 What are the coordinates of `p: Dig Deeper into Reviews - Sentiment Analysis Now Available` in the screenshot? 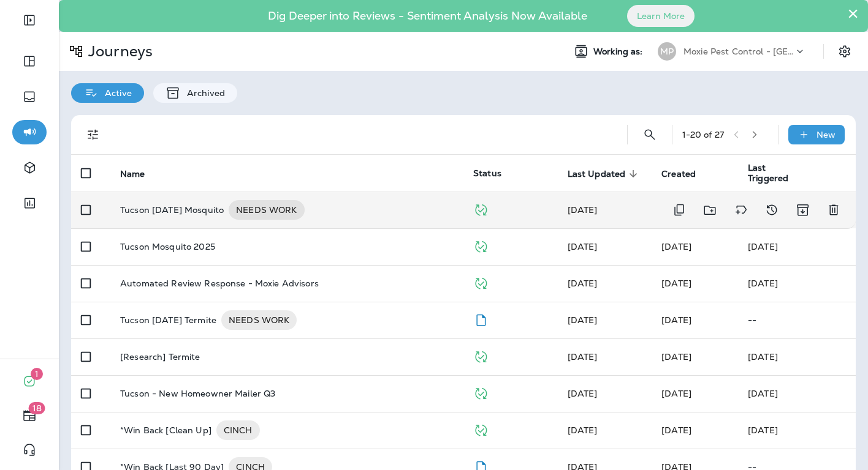 It's located at (427, 16).